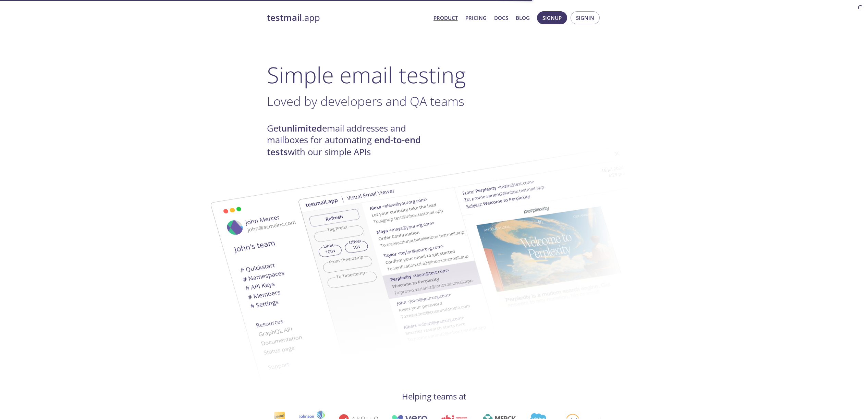 The width and height of the screenshot is (868, 419). What do you see at coordinates (284, 17) in the screenshot?
I see `strong: testmail` at bounding box center [284, 17].